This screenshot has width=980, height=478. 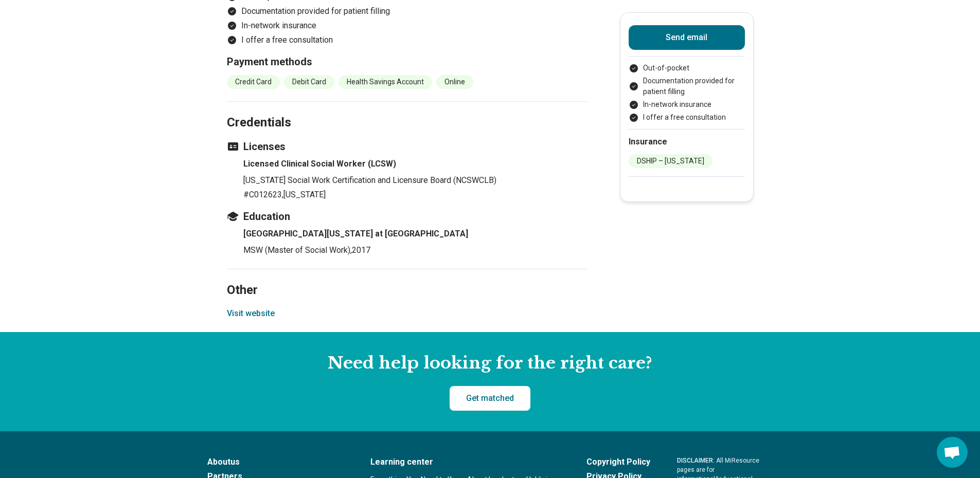 What do you see at coordinates (687, 68) in the screenshot?
I see `li: Out-of-pocket` at bounding box center [687, 68].